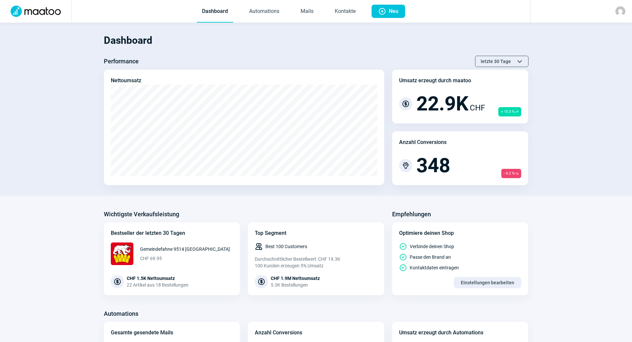 This screenshot has width=632, height=342. Describe the element at coordinates (307, 12) in the screenshot. I see `a: Mails` at that location.